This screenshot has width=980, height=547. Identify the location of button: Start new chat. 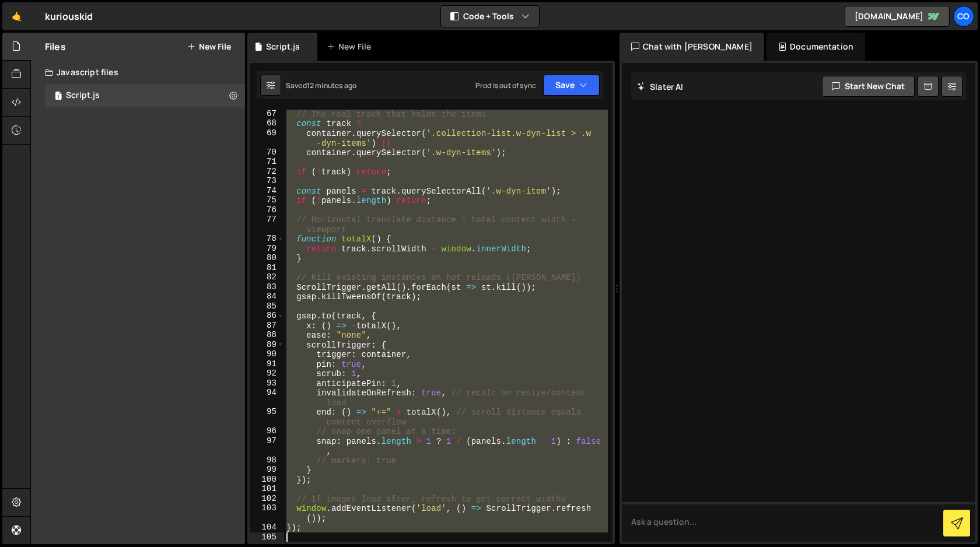
(868, 86).